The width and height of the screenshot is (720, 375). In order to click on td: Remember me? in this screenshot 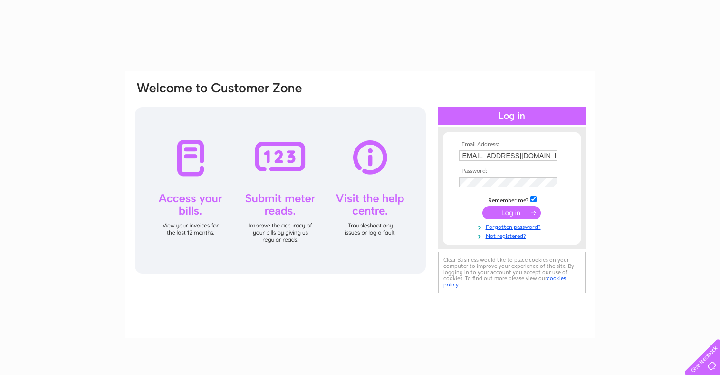, I will do `click(512, 199)`.